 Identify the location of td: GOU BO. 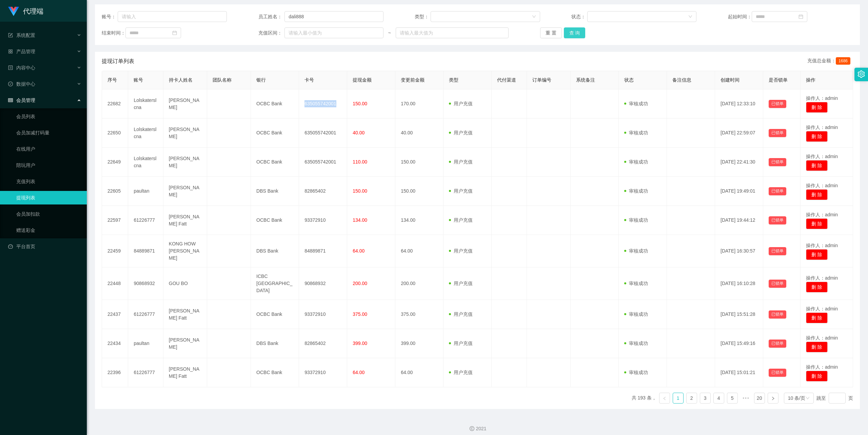
(185, 284).